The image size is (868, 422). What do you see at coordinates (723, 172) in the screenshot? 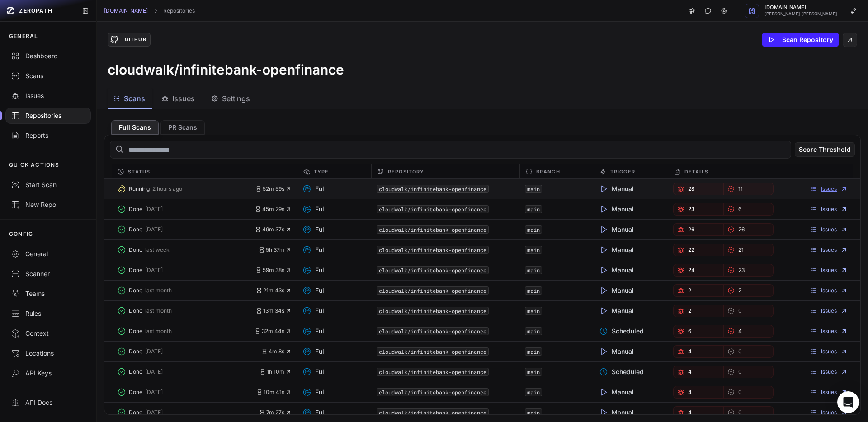
I see `div: Details` at bounding box center [723, 172].